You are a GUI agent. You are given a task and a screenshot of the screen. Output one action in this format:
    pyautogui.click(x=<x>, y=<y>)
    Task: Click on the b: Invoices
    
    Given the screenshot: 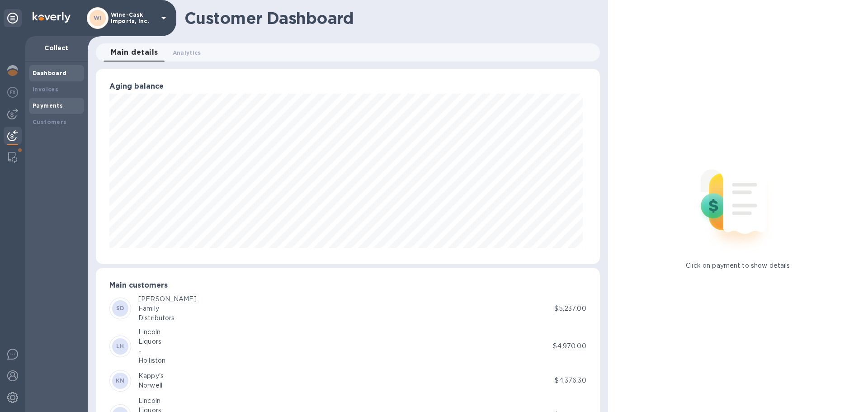 What is the action you would take?
    pyautogui.click(x=45, y=89)
    